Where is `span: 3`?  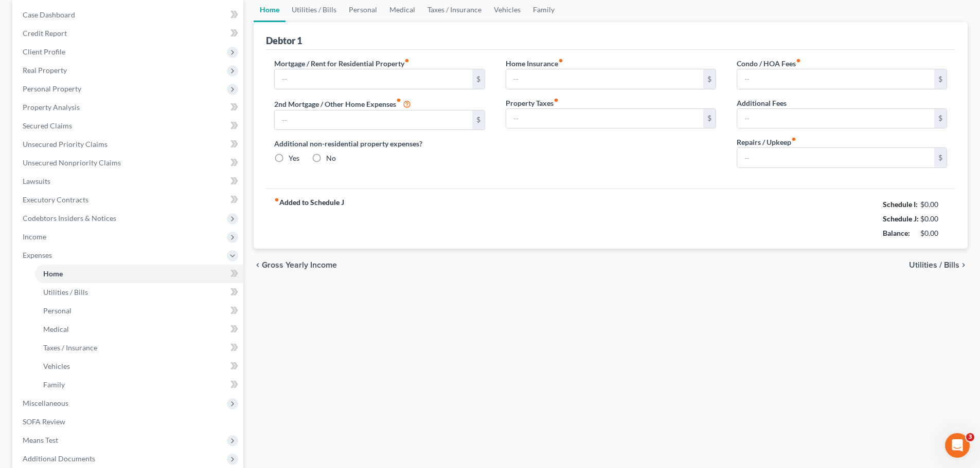
span: 3 is located at coordinates (970, 438).